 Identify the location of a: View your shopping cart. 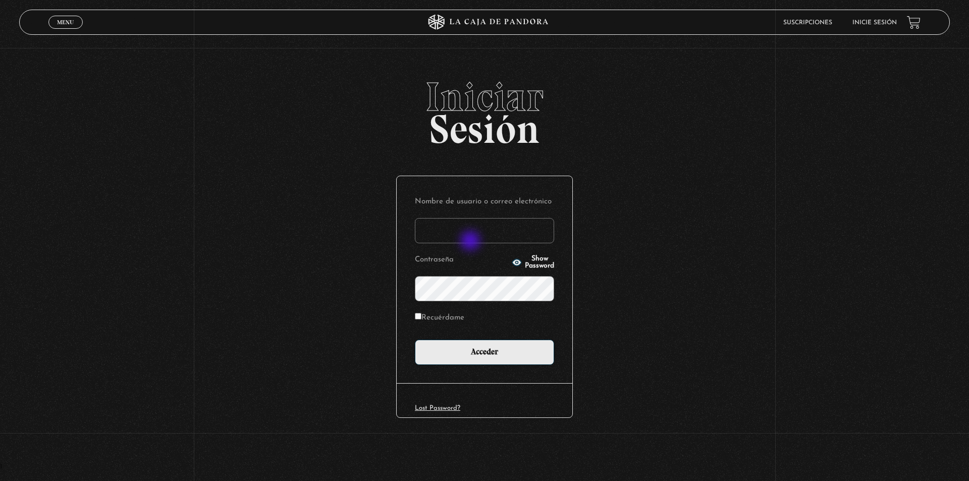
(914, 22).